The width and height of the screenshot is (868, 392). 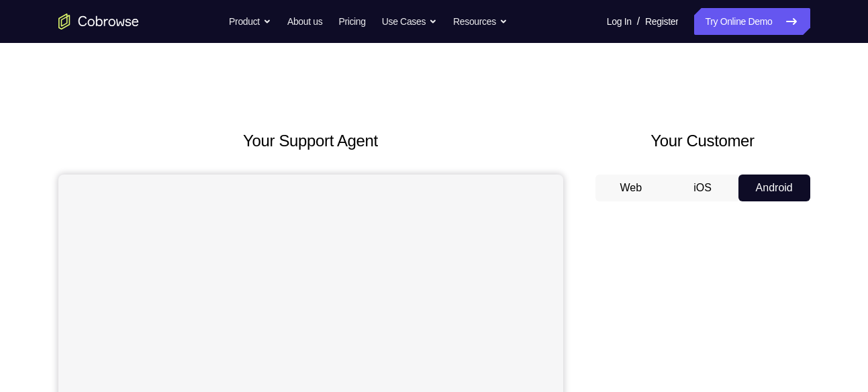 What do you see at coordinates (410, 22) in the screenshot?
I see `button: Use Cases` at bounding box center [410, 22].